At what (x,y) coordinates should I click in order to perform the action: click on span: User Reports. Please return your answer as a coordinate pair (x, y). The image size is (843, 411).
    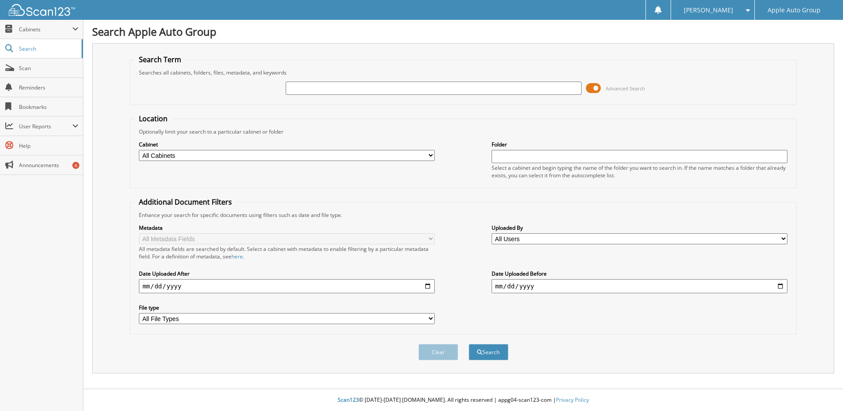
    Looking at the image, I should click on (45, 126).